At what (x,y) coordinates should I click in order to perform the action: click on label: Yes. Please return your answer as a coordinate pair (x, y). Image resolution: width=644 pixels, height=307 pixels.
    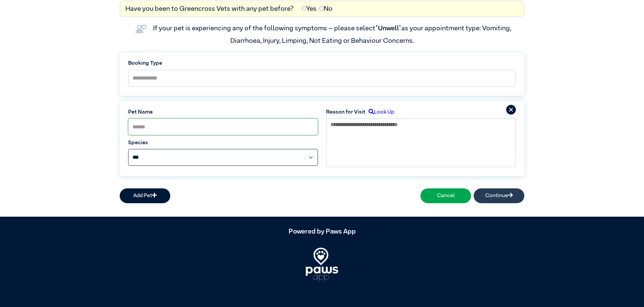
    Looking at the image, I should click on (309, 9).